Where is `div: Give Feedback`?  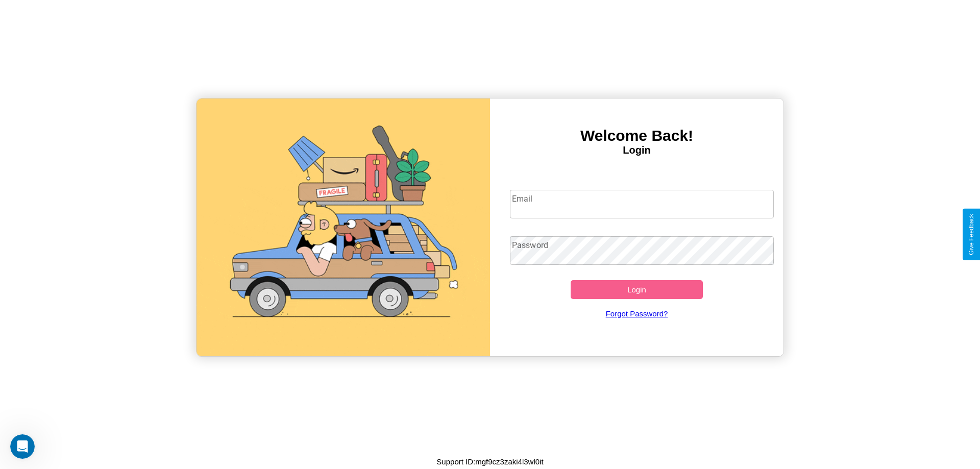
div: Give Feedback is located at coordinates (972, 234).